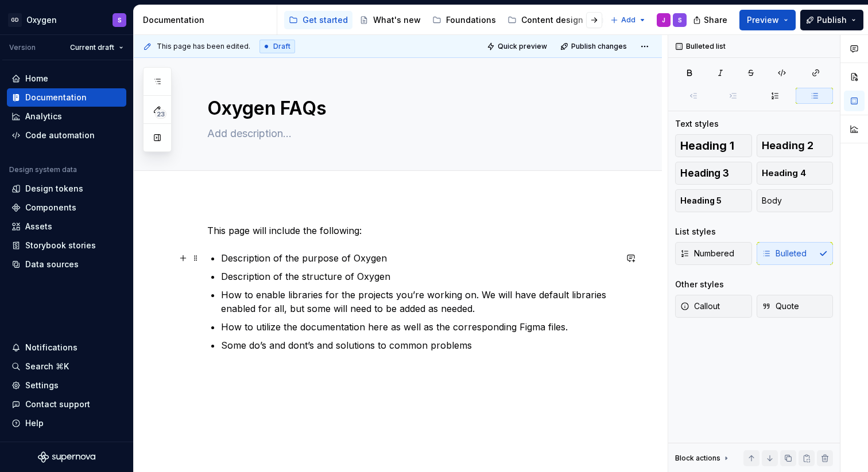 The image size is (868, 472). I want to click on button: Contact support, so click(67, 404).